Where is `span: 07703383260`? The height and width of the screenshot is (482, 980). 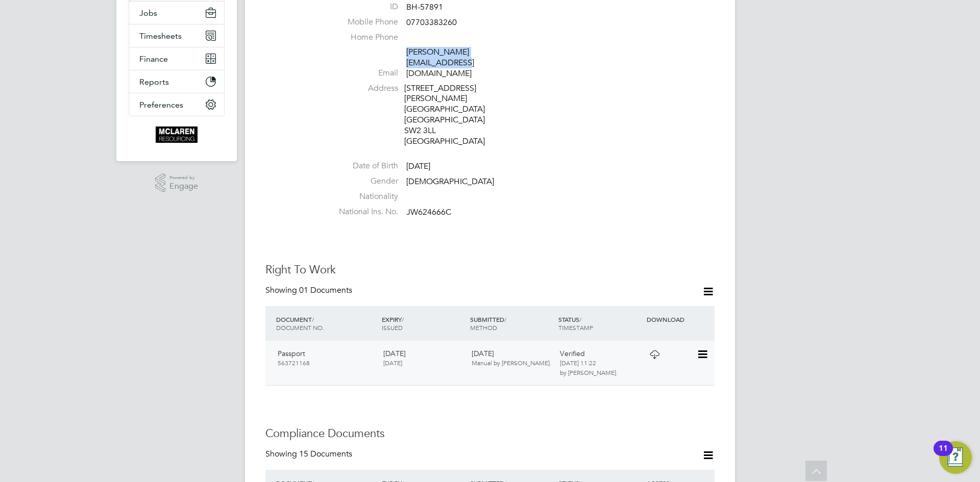 span: 07703383260 is located at coordinates (431, 22).